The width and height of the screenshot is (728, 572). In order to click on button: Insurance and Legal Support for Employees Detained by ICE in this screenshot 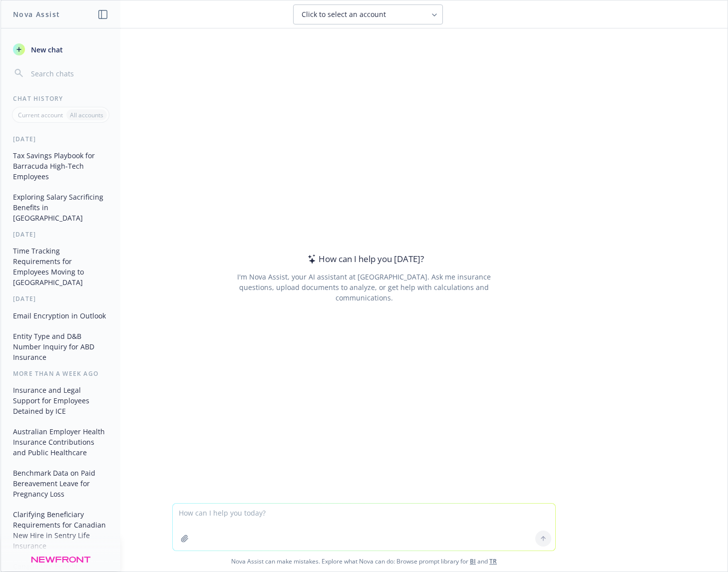, I will do `click(60, 400)`.